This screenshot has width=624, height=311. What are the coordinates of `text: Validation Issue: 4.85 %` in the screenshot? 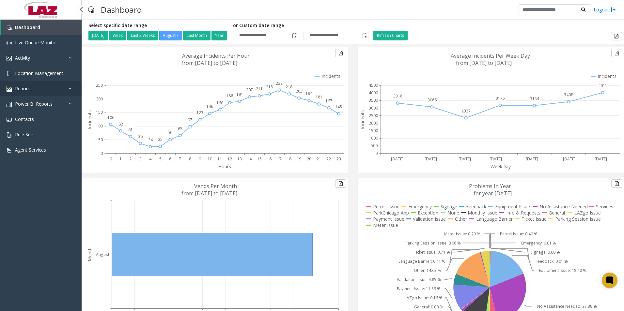 It's located at (419, 280).